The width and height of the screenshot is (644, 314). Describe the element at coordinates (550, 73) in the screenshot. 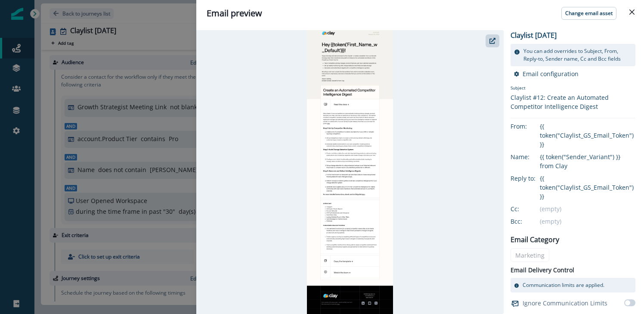

I see `p: Email configuration` at that location.